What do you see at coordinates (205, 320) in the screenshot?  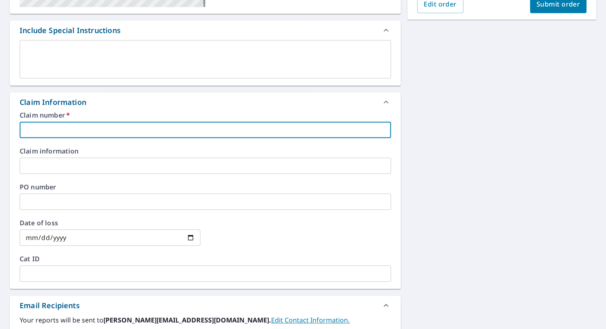 I see `label: Your reports will be sent to` at bounding box center [205, 320].